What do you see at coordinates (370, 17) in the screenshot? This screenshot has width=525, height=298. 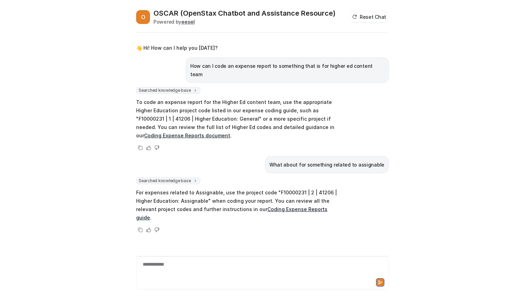 I see `button: Reset Chat` at bounding box center [370, 17].